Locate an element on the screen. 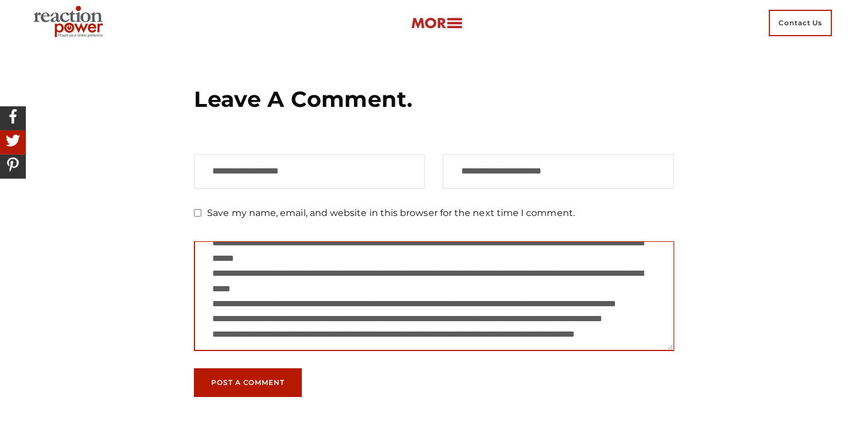 Image resolution: width=868 pixels, height=424 pixels. span: Contact Us is located at coordinates (801, 23).